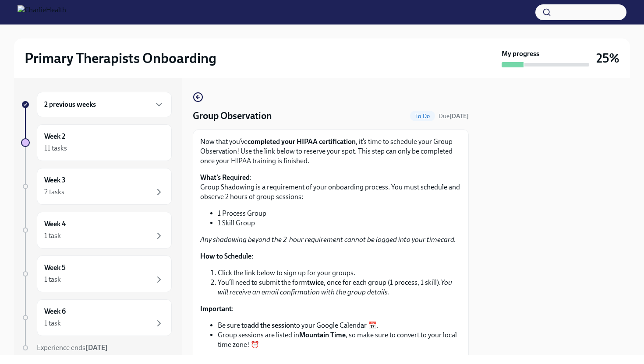 Image resolution: width=644 pixels, height=364 pixels. I want to click on h3: 25%, so click(607, 58).